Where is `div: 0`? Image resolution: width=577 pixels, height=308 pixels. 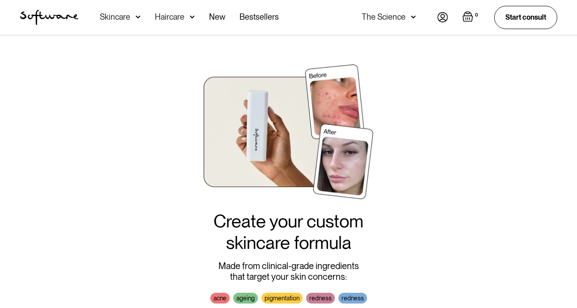
div: 0 is located at coordinates (477, 15).